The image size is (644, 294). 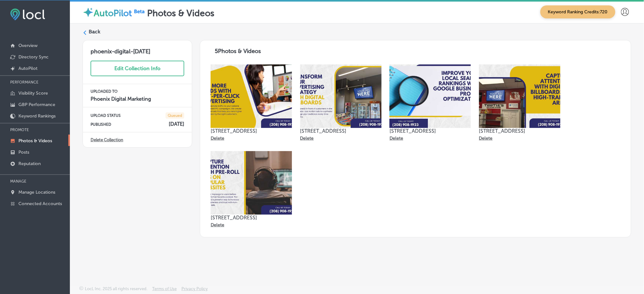 I want to click on p: Keyword Rankings, so click(x=37, y=116).